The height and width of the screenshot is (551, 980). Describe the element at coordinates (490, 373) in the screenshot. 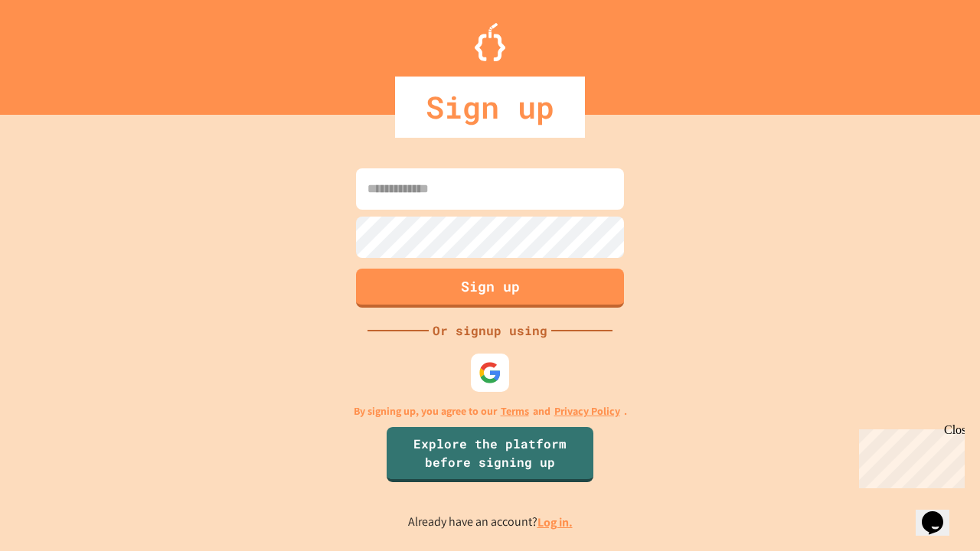

I see `img: google-icon.svg` at that location.